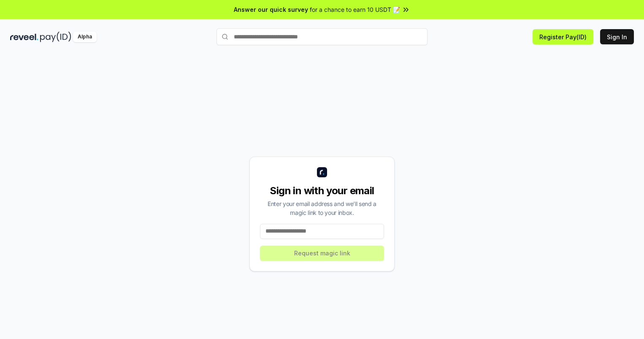  Describe the element at coordinates (322, 172) in the screenshot. I see `img: logo_small` at that location.